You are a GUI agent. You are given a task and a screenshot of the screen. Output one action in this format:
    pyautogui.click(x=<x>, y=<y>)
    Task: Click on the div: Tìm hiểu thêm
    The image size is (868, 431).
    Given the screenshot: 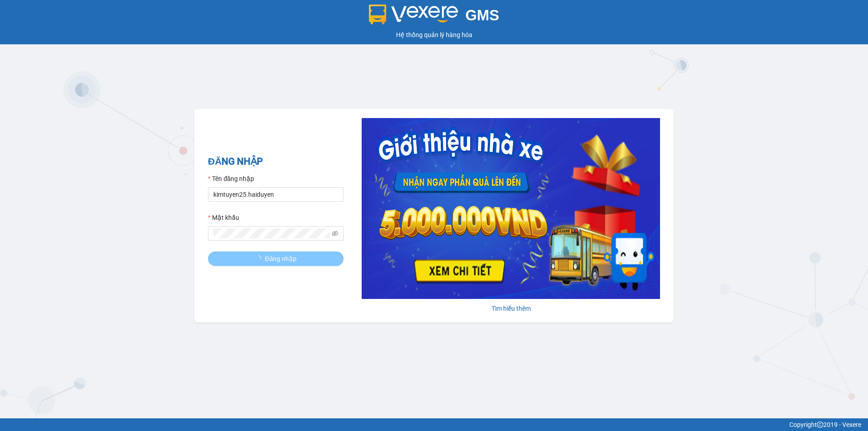 What is the action you would take?
    pyautogui.click(x=511, y=309)
    